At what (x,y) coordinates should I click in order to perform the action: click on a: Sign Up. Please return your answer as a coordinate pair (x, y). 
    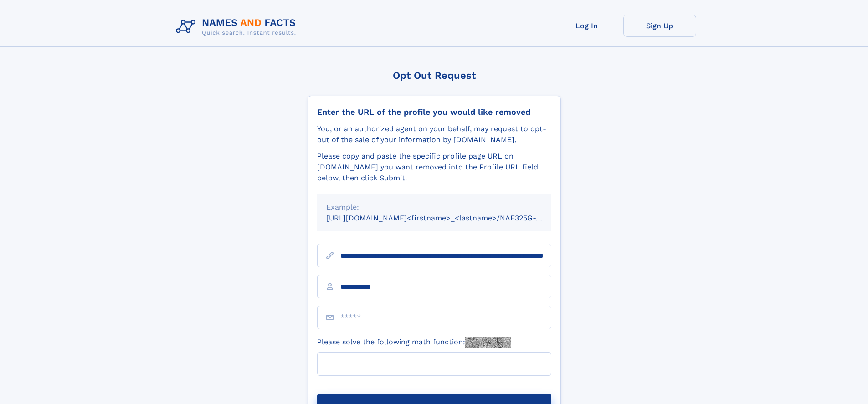
    Looking at the image, I should click on (660, 26).